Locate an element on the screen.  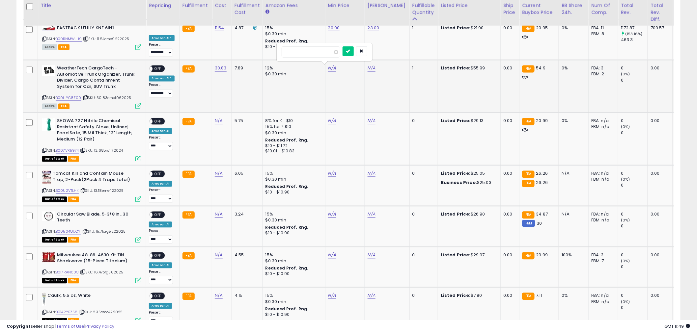
div: Amazon AI is located at coordinates (160, 131).